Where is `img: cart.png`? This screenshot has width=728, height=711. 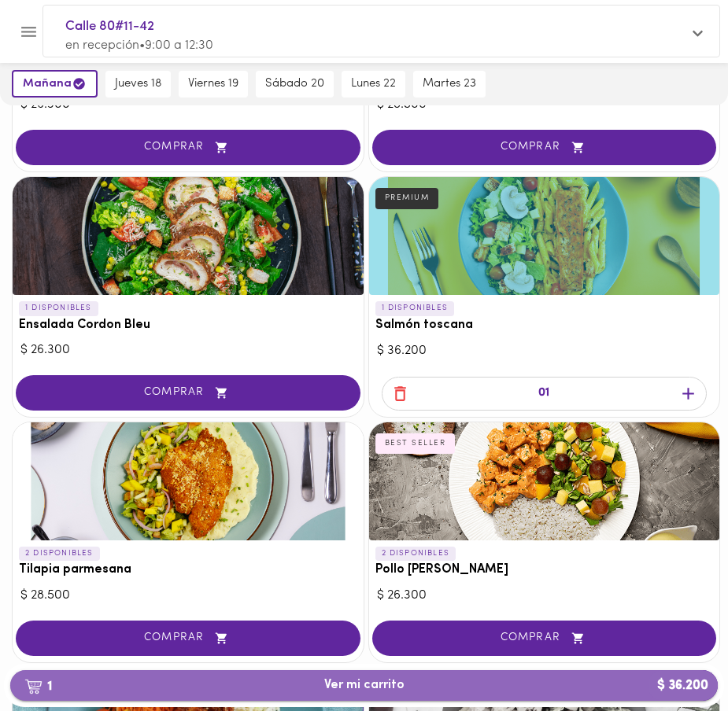 img: cart.png is located at coordinates (33, 687).